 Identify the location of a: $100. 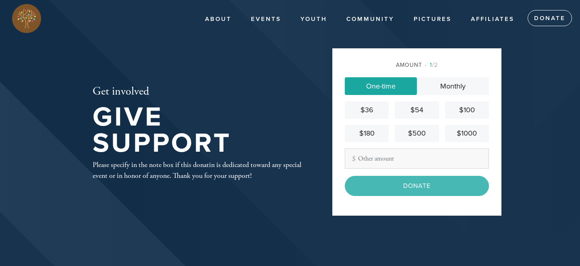
(467, 110).